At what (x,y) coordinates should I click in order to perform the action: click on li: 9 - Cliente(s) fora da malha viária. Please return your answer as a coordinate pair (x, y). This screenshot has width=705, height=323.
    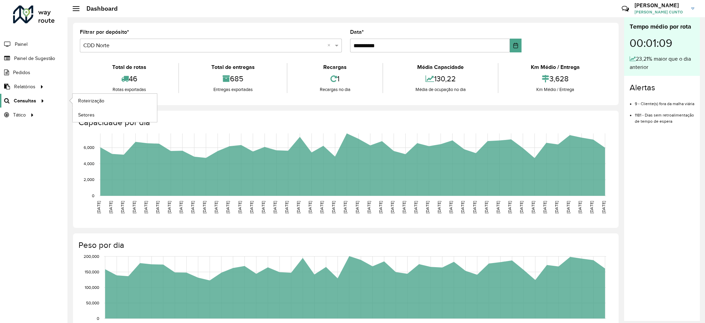
    Looking at the image, I should click on (665, 101).